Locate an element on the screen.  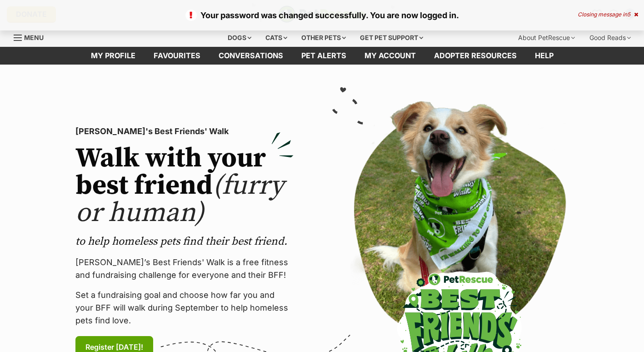
a: Menu is located at coordinates (32, 37).